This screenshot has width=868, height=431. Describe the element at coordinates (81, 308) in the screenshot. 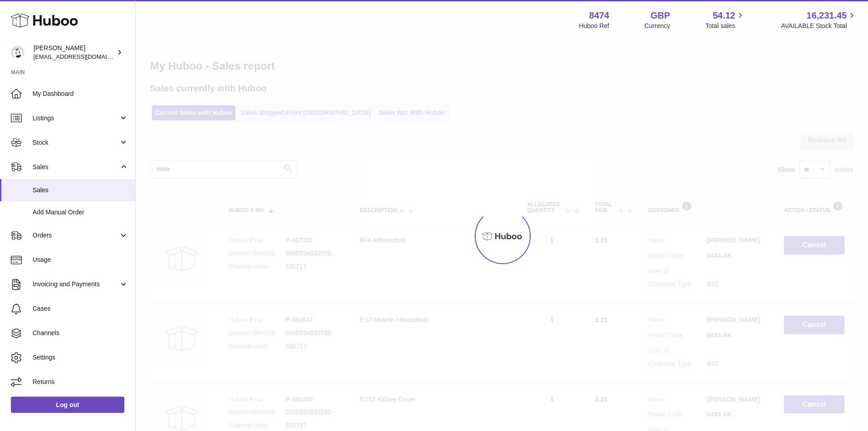

I see `span: Cases` at that location.